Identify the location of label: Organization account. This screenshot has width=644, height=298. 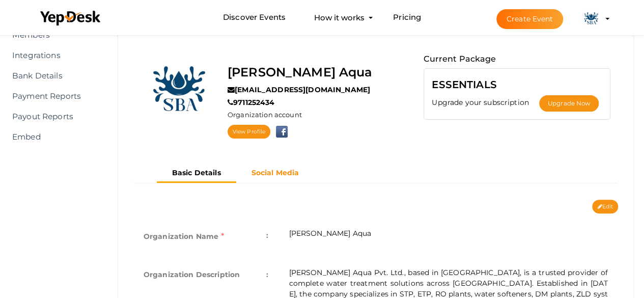
(265, 115).